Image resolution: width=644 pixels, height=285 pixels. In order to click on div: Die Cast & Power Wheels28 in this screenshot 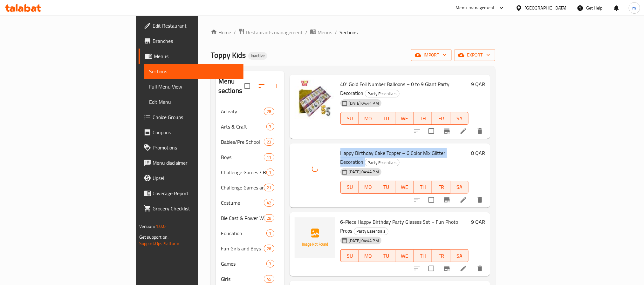, I will do `click(250, 218)`.